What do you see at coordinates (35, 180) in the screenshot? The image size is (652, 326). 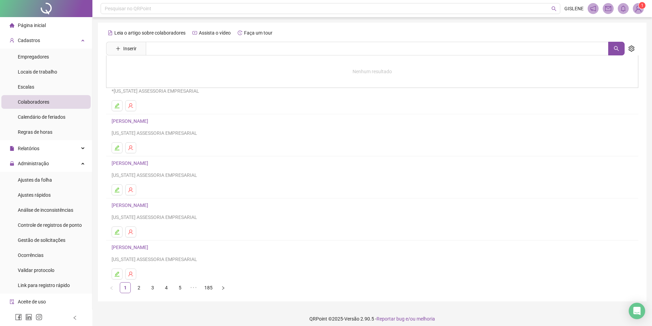 I see `span: Ajustes da folha` at bounding box center [35, 180].